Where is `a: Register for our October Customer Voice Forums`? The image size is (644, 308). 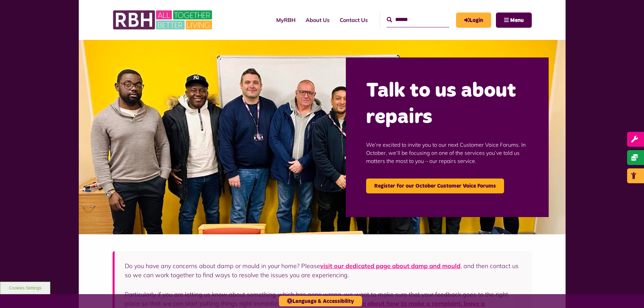 a: Register for our October Customer Voice Forums is located at coordinates (435, 186).